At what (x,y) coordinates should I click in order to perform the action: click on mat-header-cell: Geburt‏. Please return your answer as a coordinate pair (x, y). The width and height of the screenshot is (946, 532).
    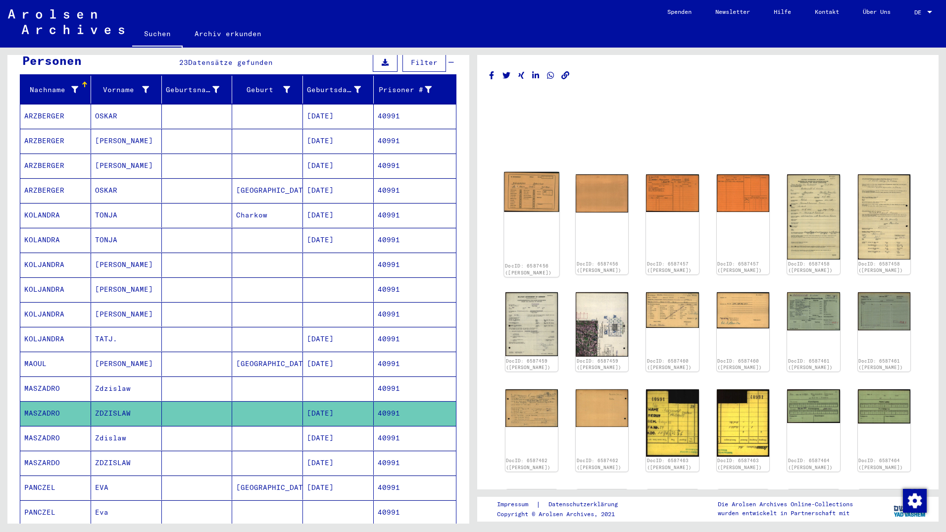
    Looking at the image, I should click on (267, 90).